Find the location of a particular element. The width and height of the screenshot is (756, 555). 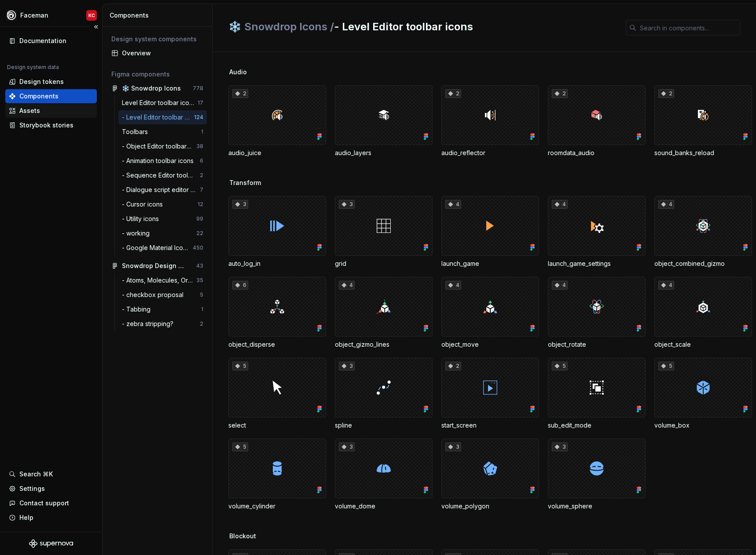

div: launch_game is located at coordinates (490, 264).